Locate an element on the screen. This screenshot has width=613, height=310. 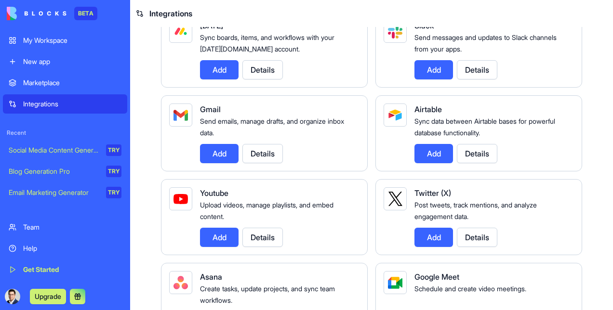
a: New app is located at coordinates (65, 62).